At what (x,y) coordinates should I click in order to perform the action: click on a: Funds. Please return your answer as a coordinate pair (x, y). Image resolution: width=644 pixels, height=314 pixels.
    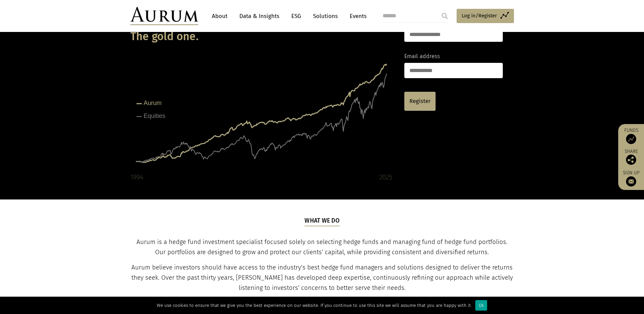
    Looking at the image, I should click on (631, 136).